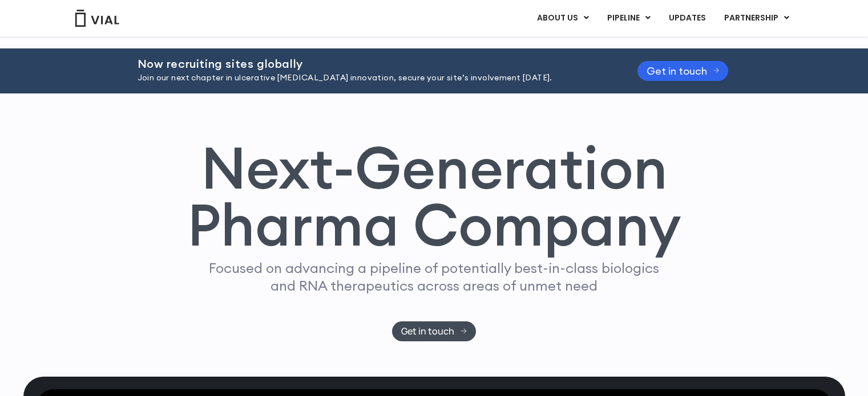 Image resolution: width=868 pixels, height=396 pixels. Describe the element at coordinates (628, 18) in the screenshot. I see `a: PIPELINEMenu Toggle` at that location.